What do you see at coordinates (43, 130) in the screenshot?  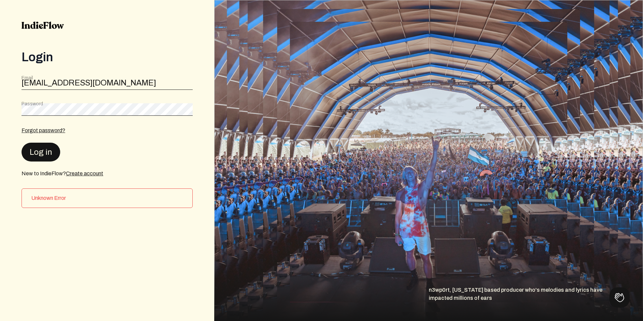 I see `a: Forgot password?` at bounding box center [43, 130].